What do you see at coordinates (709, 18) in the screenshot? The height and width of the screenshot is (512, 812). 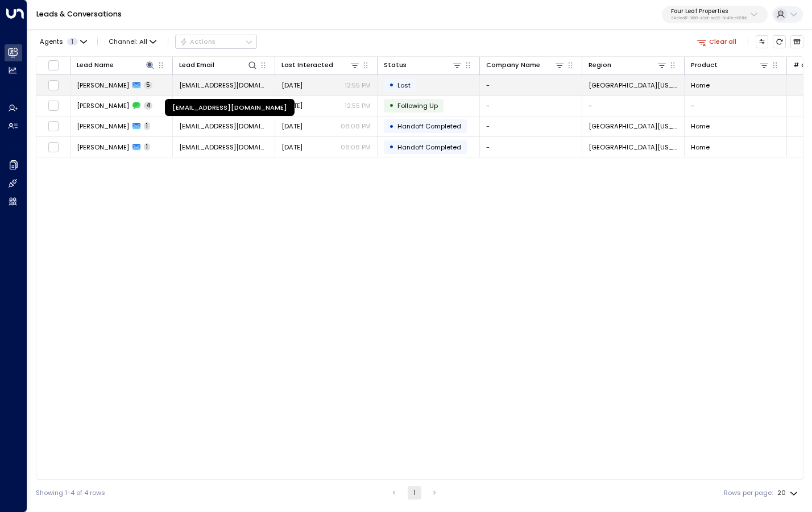 I see `p: 34e1cd17-0f68-49af-bd32-3c48ce8611d1` at bounding box center [709, 18].